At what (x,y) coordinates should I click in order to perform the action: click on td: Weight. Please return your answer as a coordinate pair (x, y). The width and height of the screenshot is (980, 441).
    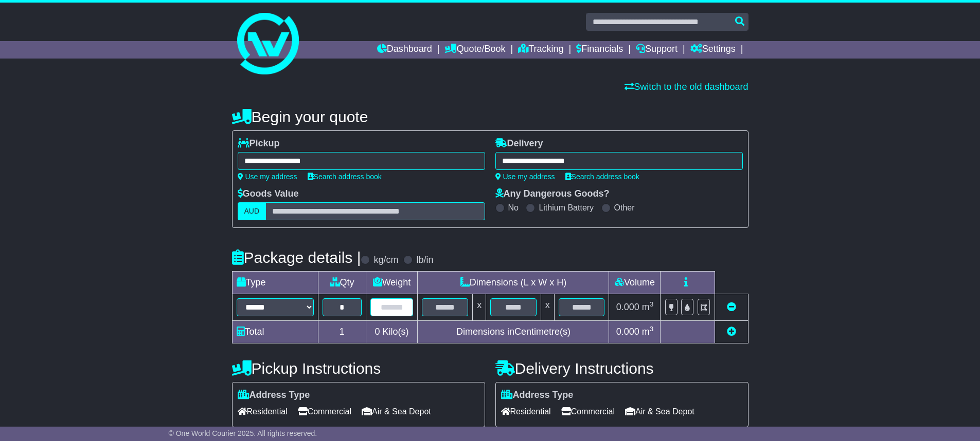
    Looking at the image, I should click on (391, 283).